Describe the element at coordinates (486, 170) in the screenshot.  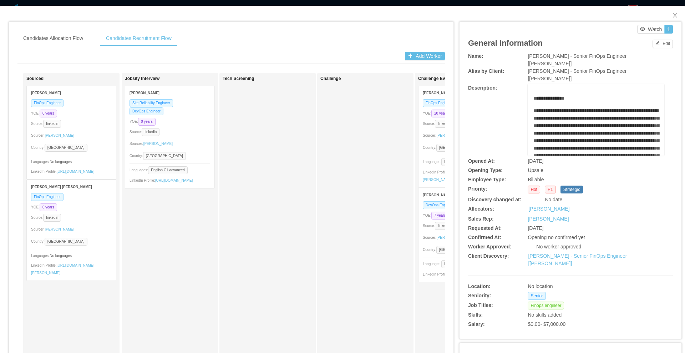
I see `b: Opening Type:` at that location.